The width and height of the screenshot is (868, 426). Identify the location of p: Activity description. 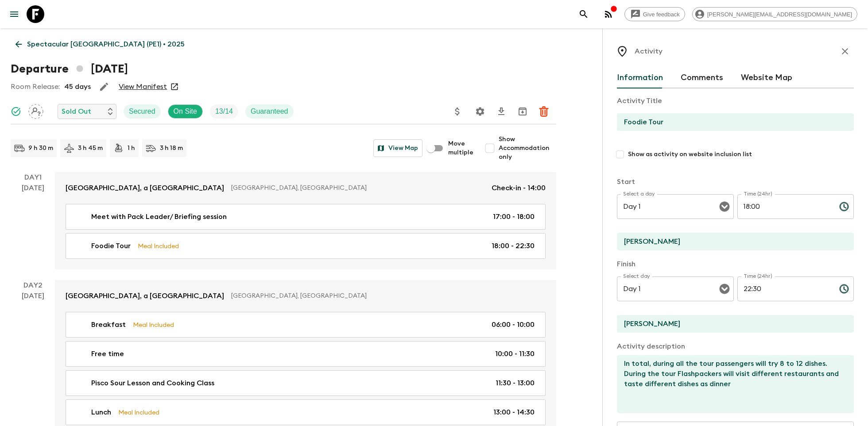
(735, 347).